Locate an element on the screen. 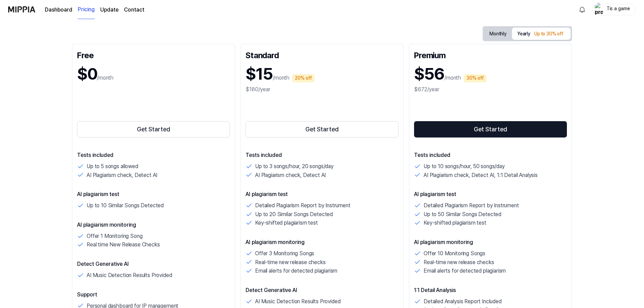  div: Standard is located at coordinates (322, 55).